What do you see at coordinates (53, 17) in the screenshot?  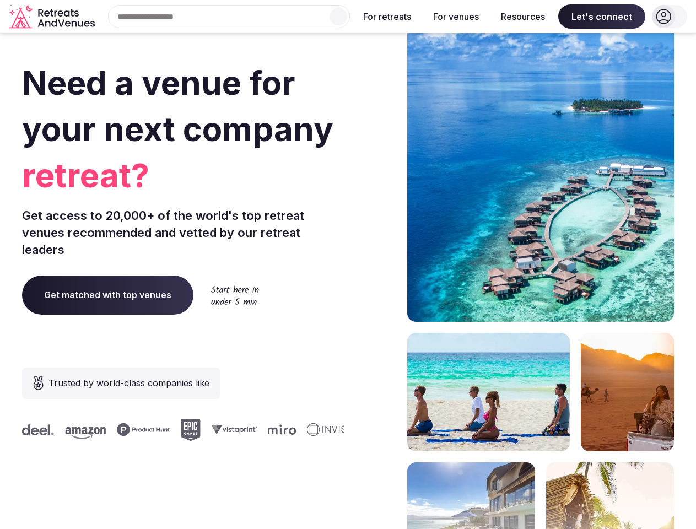 I see `a: Visit the homepage` at bounding box center [53, 17].